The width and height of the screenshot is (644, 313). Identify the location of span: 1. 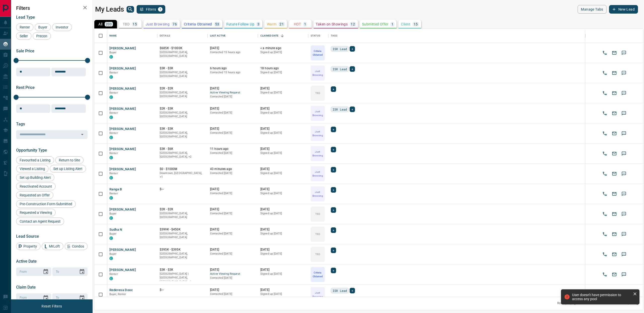
(160, 10).